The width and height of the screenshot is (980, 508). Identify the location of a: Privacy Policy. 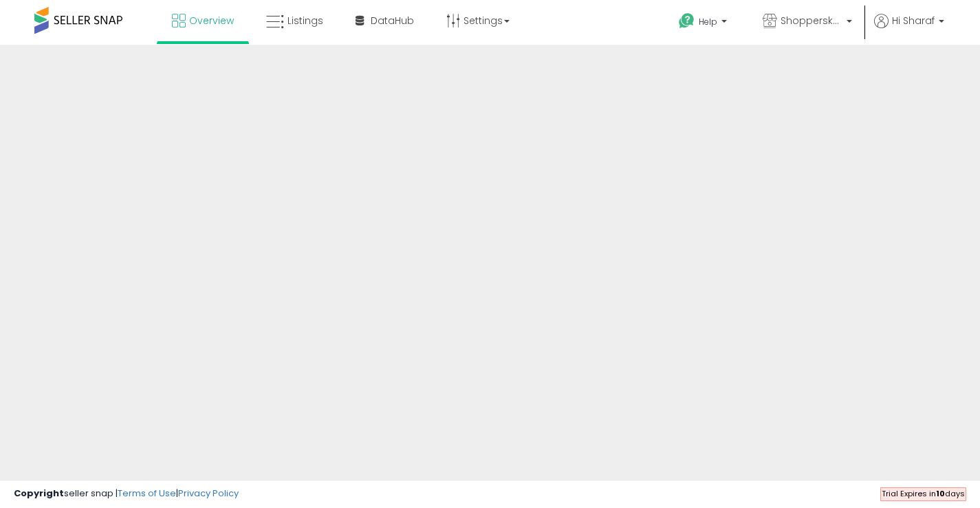
(208, 493).